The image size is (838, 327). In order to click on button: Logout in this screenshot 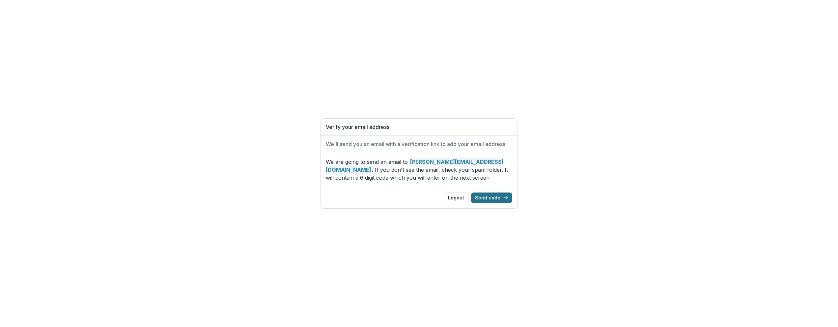, I will do `click(456, 198)`.